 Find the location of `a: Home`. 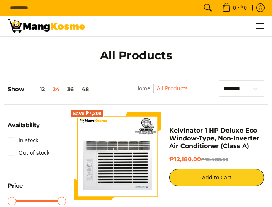

a: Home is located at coordinates (143, 88).